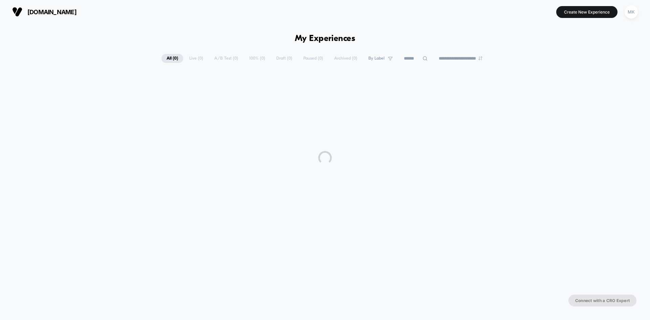 Image resolution: width=650 pixels, height=320 pixels. What do you see at coordinates (602, 300) in the screenshot?
I see `button: Connect with a CRO Expert` at bounding box center [602, 300].